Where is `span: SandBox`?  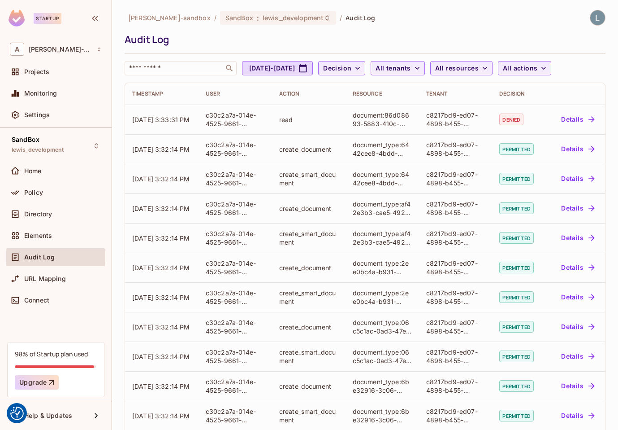
span: SandBox is located at coordinates (26, 139).